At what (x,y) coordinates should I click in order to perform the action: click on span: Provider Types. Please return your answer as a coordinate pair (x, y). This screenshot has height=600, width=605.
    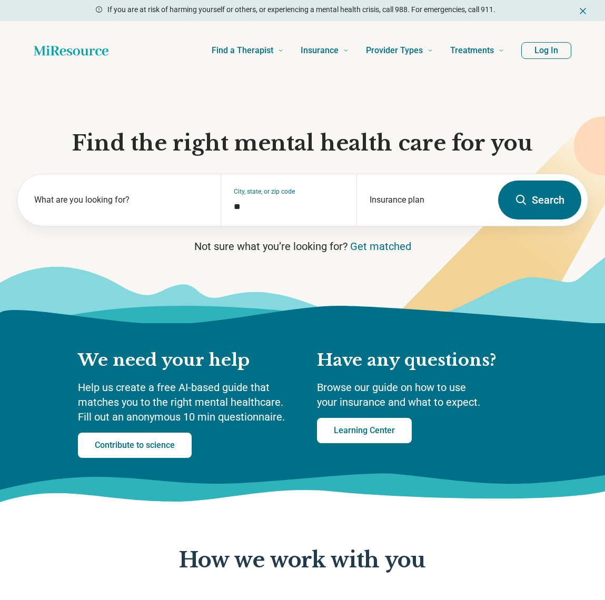
    Looking at the image, I should click on (394, 51).